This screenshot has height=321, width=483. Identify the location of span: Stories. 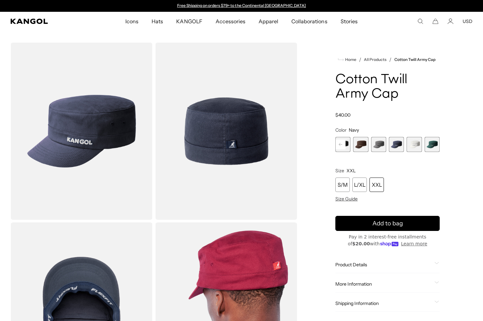
(349, 21).